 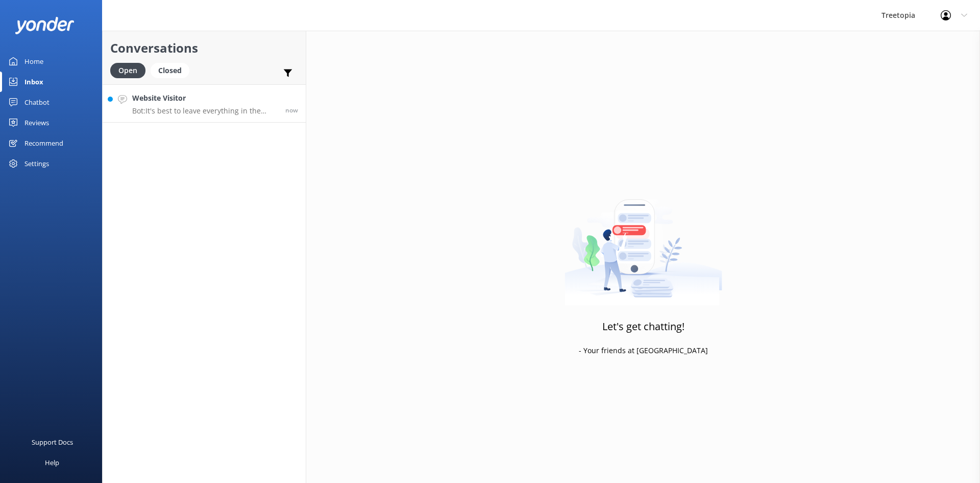 What do you see at coordinates (205, 111) in the screenshot?
I see `p: Bot: It's best to leave everything in the lockers before starting the zip line adventure. If you ...` at bounding box center [205, 111].